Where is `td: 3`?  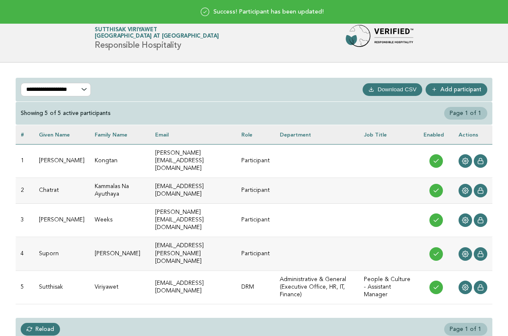
td: 3 is located at coordinates (24, 220).